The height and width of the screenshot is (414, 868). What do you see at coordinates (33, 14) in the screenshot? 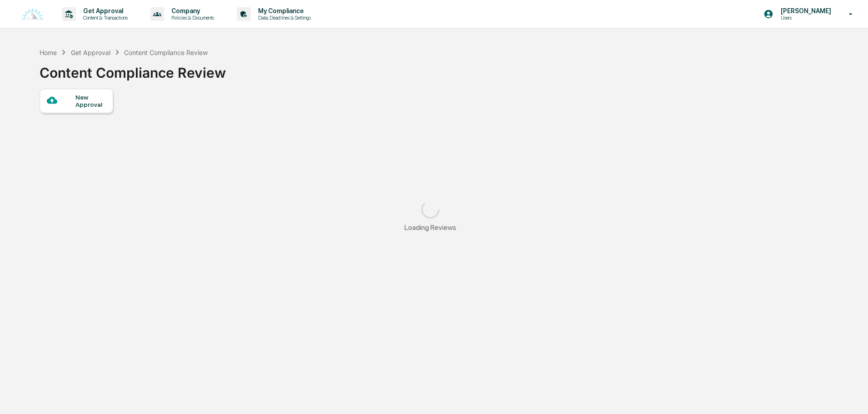
I see `img: logo` at bounding box center [33, 14].